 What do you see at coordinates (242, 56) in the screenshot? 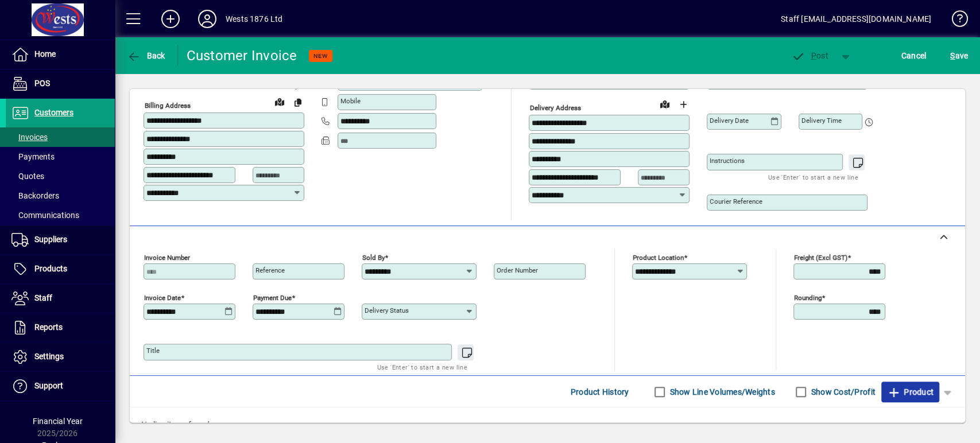
I see `div: Customer Invoice` at bounding box center [242, 56].